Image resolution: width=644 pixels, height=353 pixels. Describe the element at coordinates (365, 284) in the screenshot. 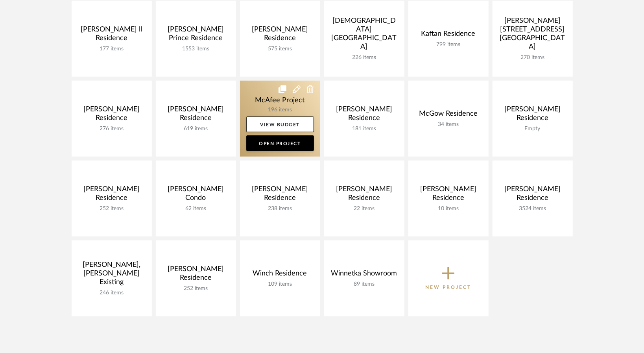

I see `div: 89 items` at that location.